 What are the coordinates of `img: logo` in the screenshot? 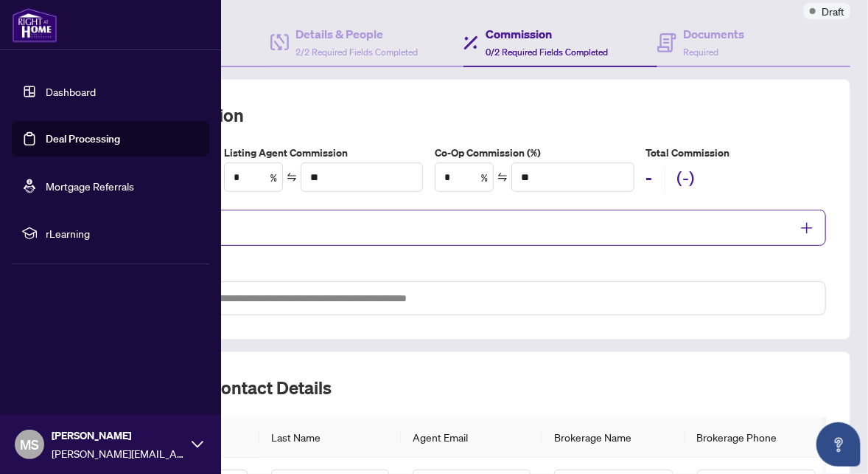 It's located at (35, 25).